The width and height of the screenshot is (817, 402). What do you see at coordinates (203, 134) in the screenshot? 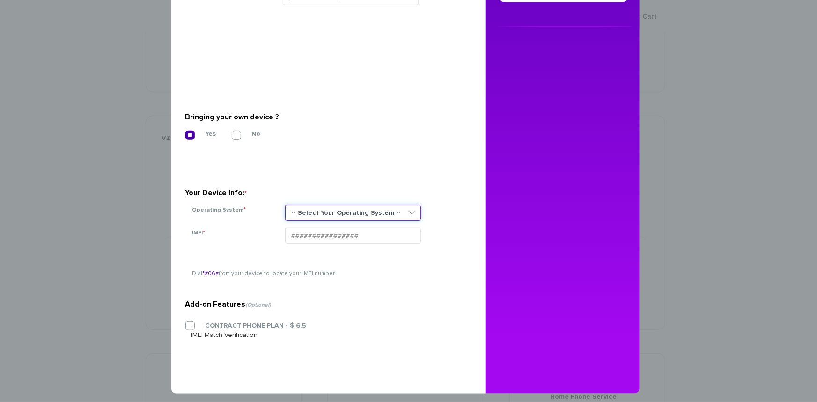
I see `label: Yes` at bounding box center [203, 134].